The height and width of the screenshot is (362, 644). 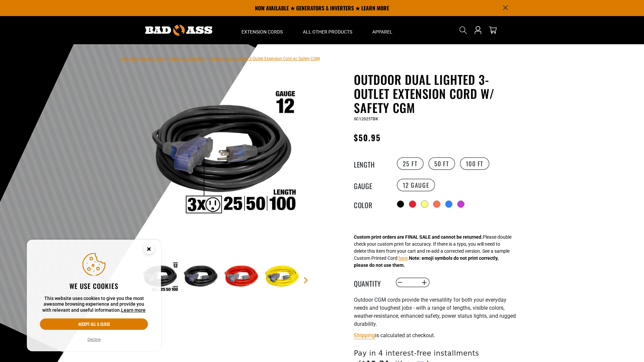 I want to click on span: Outdoor CGM cords provide the versatility for both your everyday needs and toughest jobs - with a..., so click(x=435, y=312).